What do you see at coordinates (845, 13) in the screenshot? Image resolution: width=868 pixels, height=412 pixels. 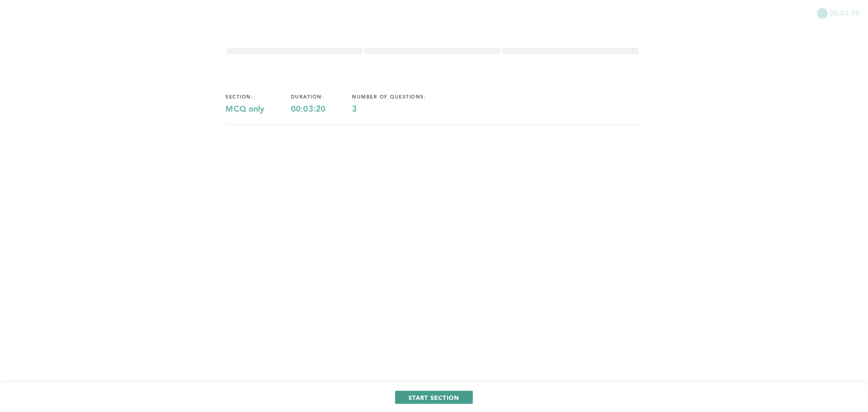 I see `span: 00:03:20` at bounding box center [845, 13].